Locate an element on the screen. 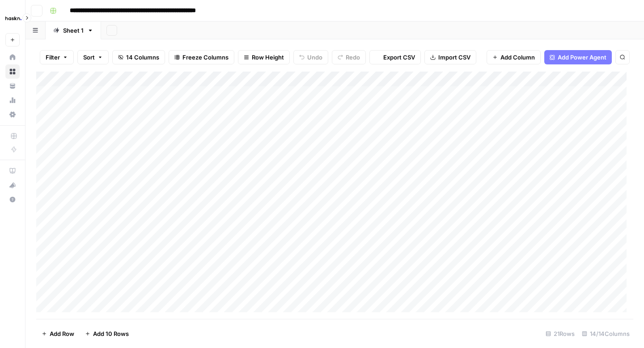  button: Freeze Columns is located at coordinates (201, 57).